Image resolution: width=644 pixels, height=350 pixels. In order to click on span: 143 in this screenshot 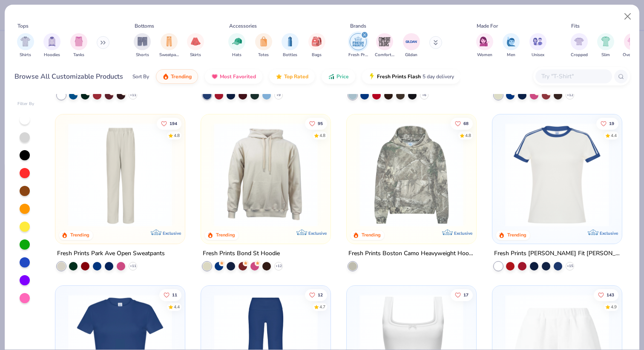, I will do `click(611, 295)`.